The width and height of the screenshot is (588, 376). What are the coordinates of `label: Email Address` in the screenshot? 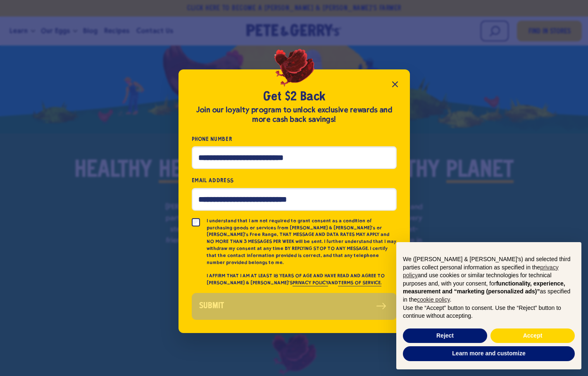 It's located at (294, 180).